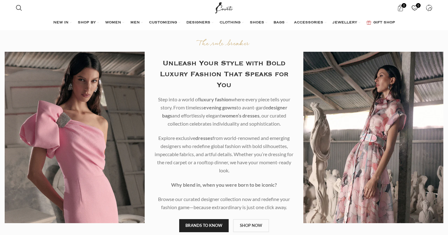  Describe the element at coordinates (309, 23) in the screenshot. I see `span: ACCESSORIES` at that location.